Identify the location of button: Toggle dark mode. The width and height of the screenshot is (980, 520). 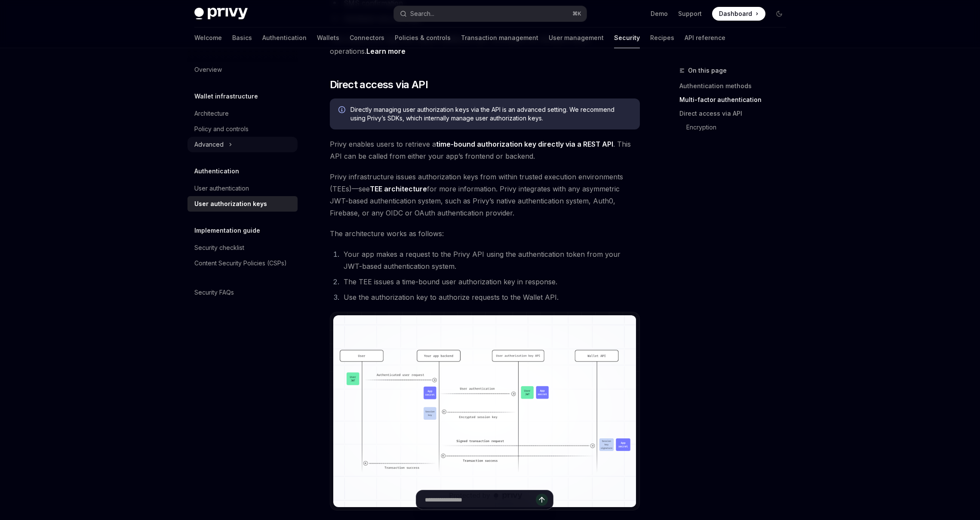
(779, 14).